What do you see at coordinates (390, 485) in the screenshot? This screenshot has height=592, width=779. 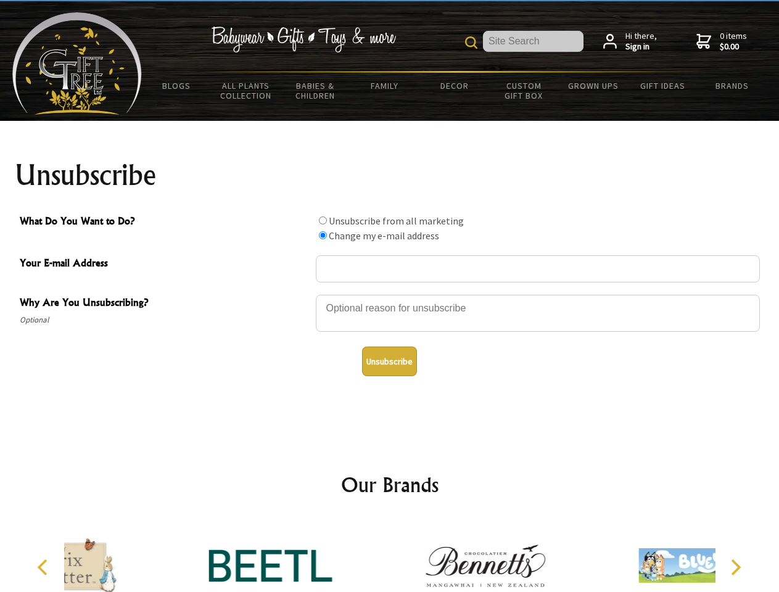 I see `h2: Our Brands` at bounding box center [390, 485].